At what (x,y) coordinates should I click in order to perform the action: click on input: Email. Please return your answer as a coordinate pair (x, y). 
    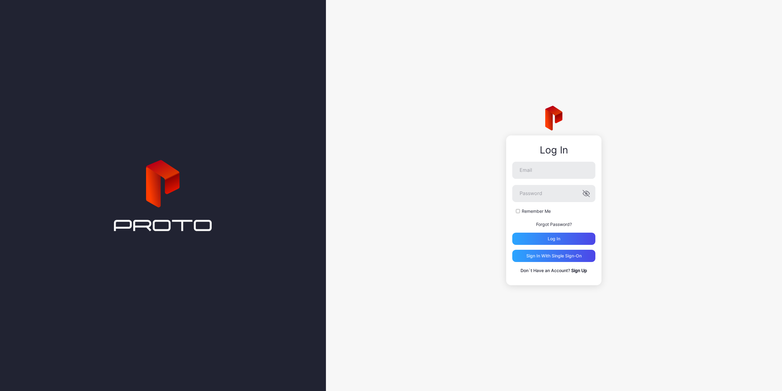
    Looking at the image, I should click on (554, 170).